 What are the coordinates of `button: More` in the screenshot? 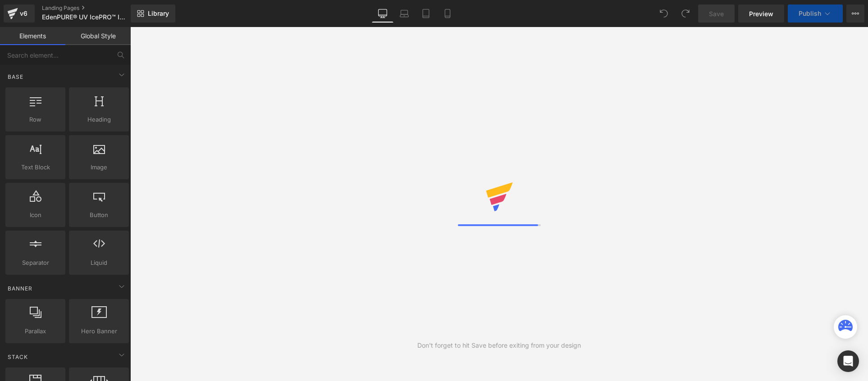 It's located at (856, 14).